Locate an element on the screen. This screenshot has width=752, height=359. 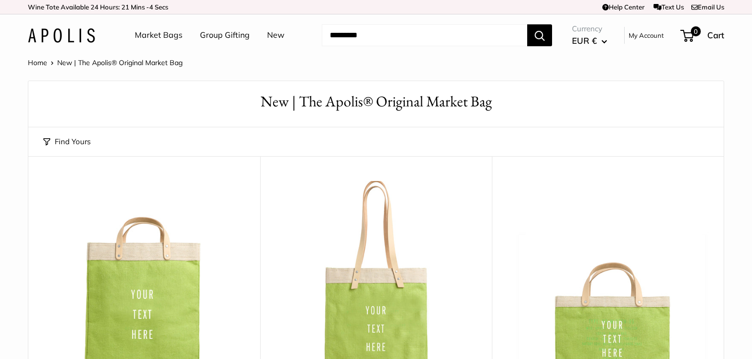
nav: Breadcrumb is located at coordinates (105, 63).